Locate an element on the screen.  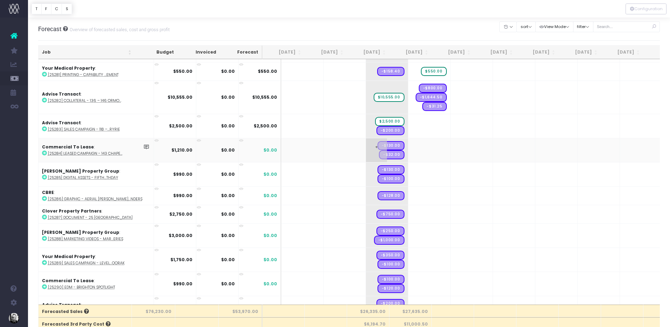
small: Overview of forecasted sales, cost and gross profit is located at coordinates (119, 29).